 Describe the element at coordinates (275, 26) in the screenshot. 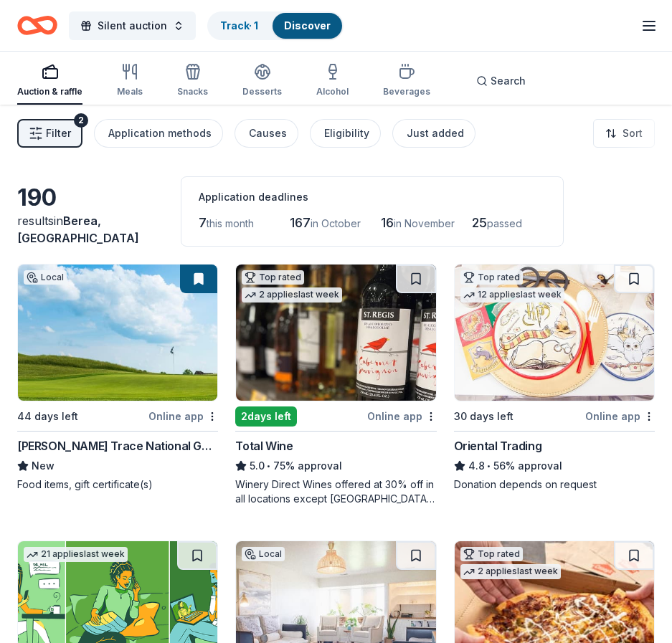

I see `button: Track· 1Discover` at that location.